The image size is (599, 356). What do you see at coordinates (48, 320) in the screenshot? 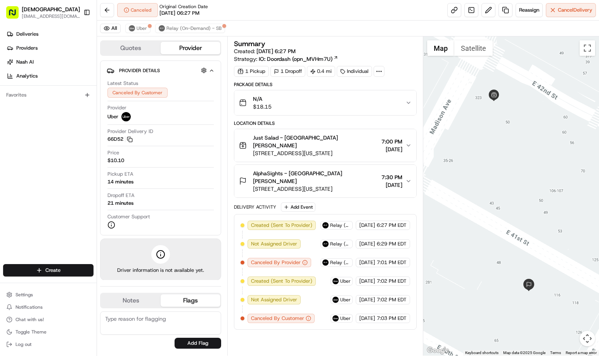
I see `button: Chat with us!` at bounding box center [48, 320].